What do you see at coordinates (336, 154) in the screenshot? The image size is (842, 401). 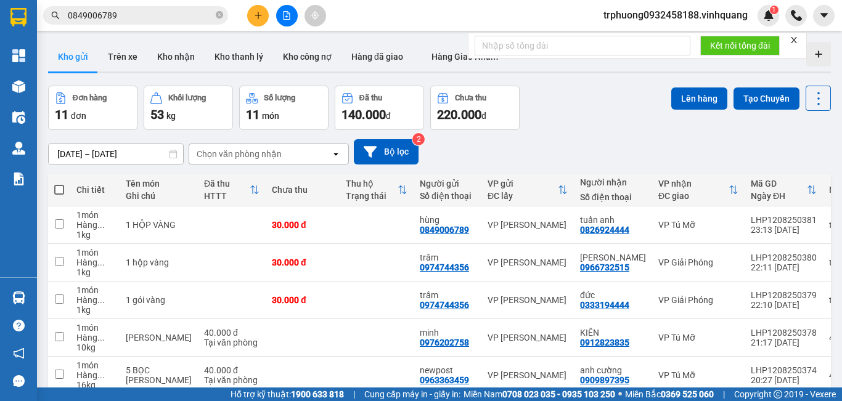 I see `svg: open` at bounding box center [336, 154].